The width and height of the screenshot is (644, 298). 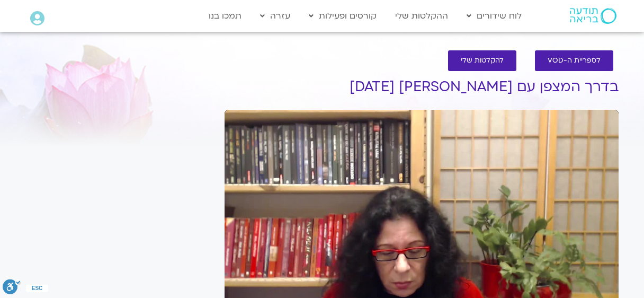 I want to click on a: קורסים ופעילות, so click(x=343, y=16).